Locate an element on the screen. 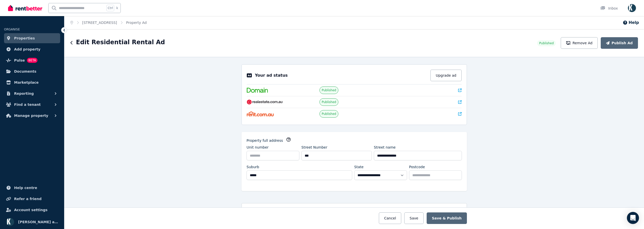 The height and width of the screenshot is (229, 644). label: Unit number is located at coordinates (257, 148).